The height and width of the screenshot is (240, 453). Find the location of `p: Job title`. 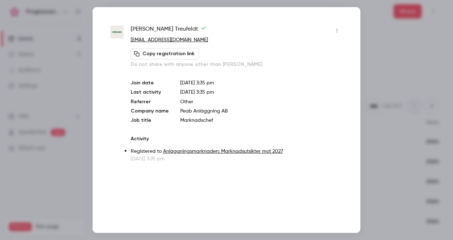

p: Job title is located at coordinates (150, 120).